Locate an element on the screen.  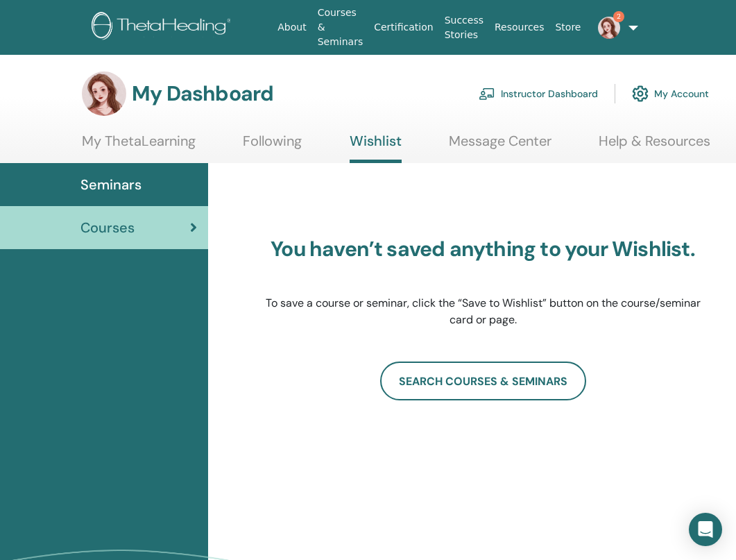
a: Wishlist is located at coordinates (375, 148).